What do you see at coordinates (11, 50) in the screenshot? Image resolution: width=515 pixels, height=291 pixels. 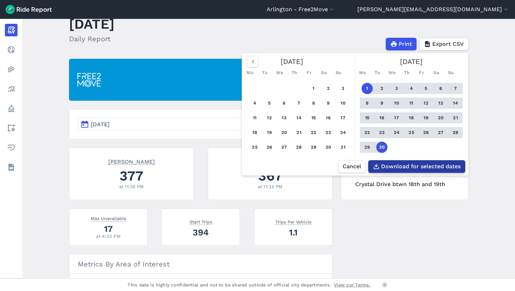 I see `a: Realtime` at bounding box center [11, 50].